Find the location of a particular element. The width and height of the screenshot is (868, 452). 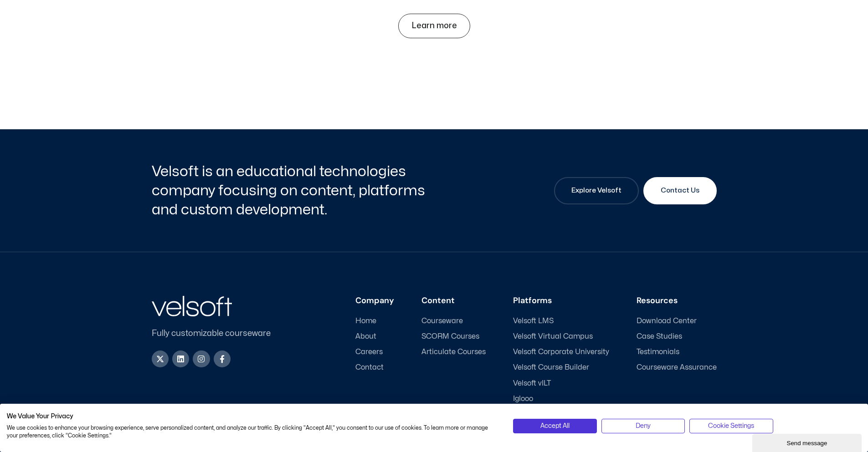

a: SCORM Courses is located at coordinates (454, 337).